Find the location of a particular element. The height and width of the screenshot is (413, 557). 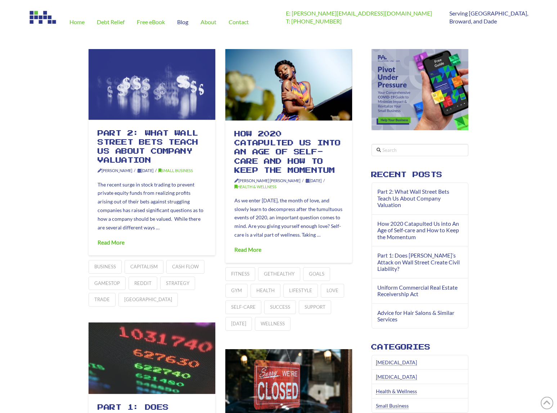

img: Image is located at coordinates (43, 17).